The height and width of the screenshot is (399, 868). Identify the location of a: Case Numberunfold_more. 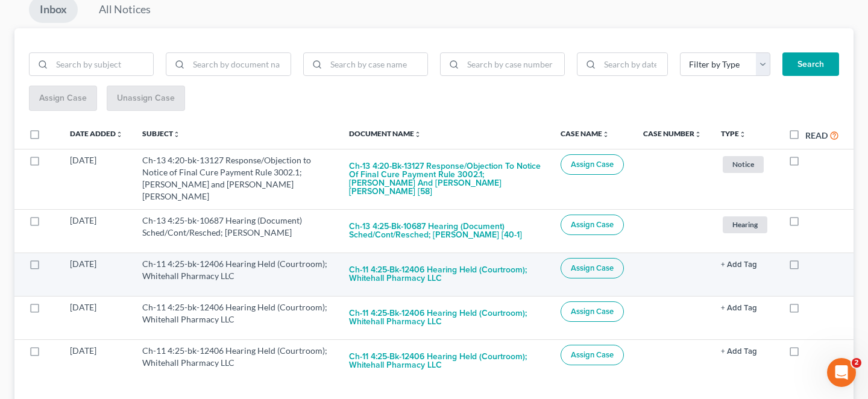
(672, 133).